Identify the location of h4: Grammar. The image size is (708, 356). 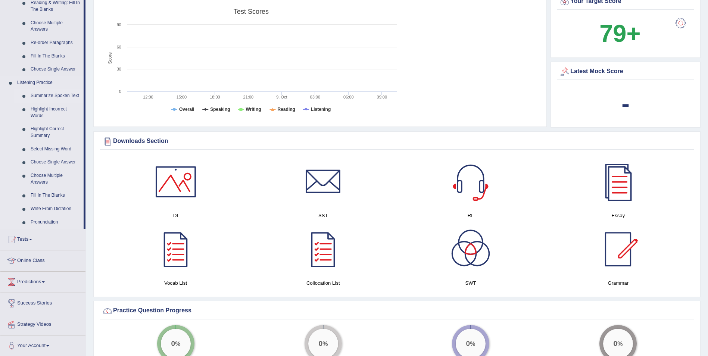
(618, 283).